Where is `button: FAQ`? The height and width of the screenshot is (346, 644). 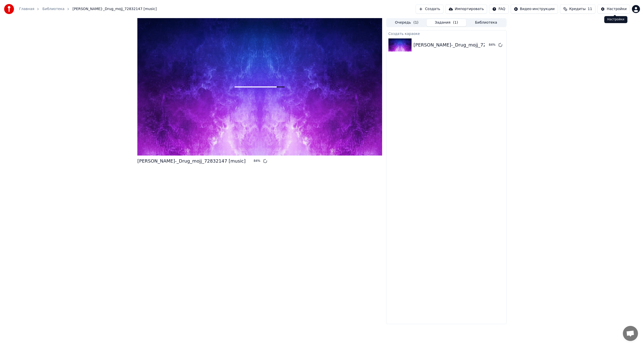 button: FAQ is located at coordinates (498, 9).